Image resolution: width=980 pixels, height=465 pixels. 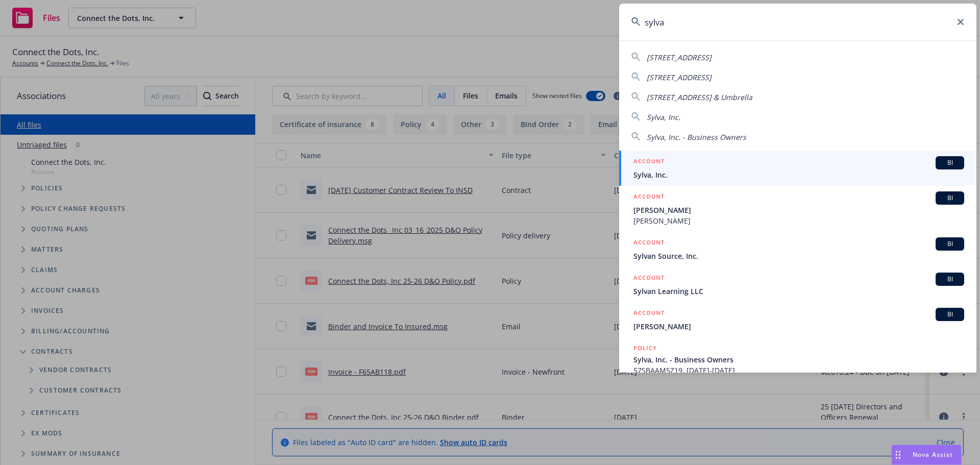 I want to click on span: Sylvan Learning LLC, so click(x=799, y=291).